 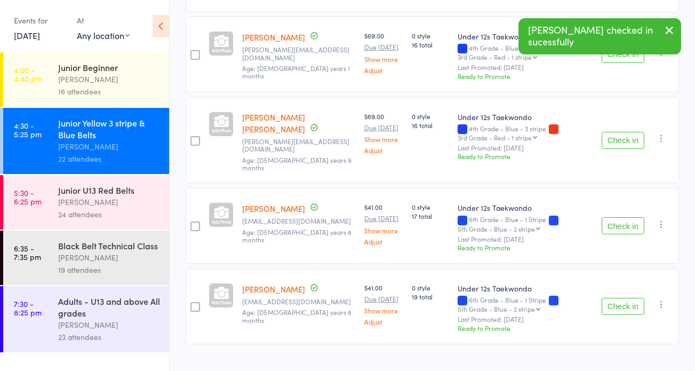 What do you see at coordinates (28, 197) in the screenshot?
I see `time: 5:30 - 6:25 pm` at bounding box center [28, 197].